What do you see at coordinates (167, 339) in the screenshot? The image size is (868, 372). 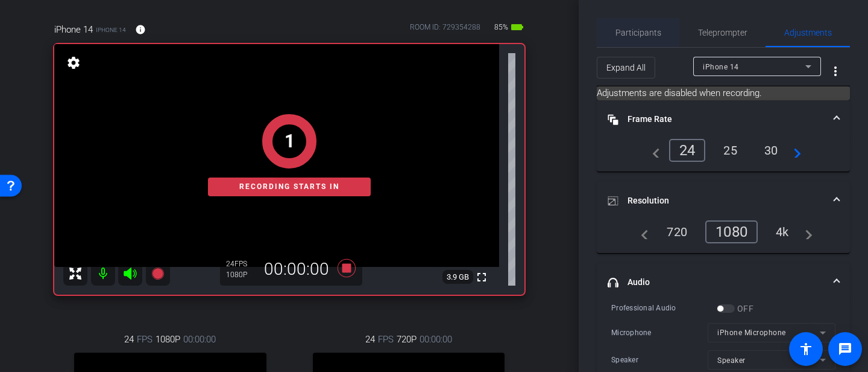 I see `span: 1080P` at bounding box center [167, 339].